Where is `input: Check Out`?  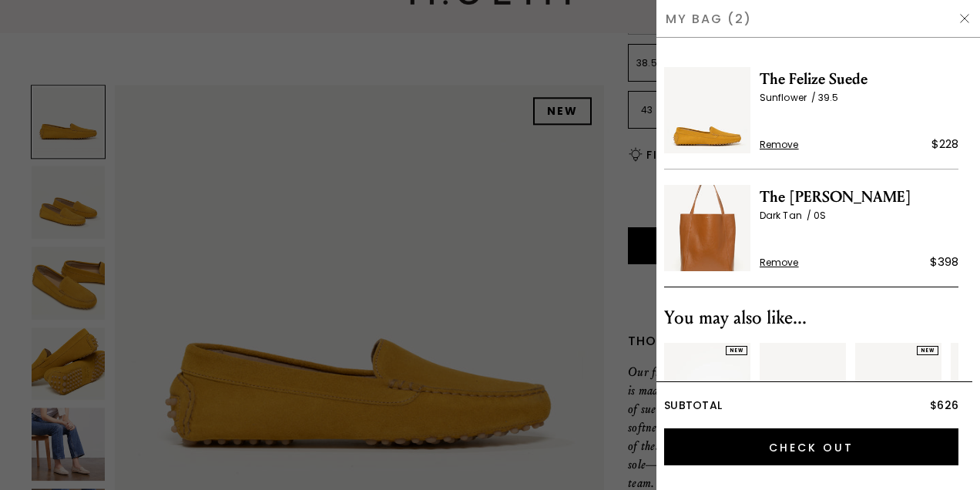
input: Check Out is located at coordinates (811, 447).